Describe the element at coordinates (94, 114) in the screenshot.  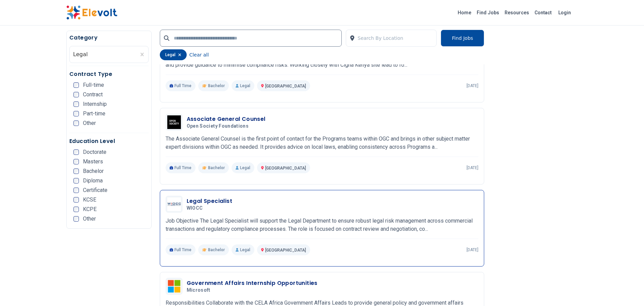
I see `span: Part-time` at that location.